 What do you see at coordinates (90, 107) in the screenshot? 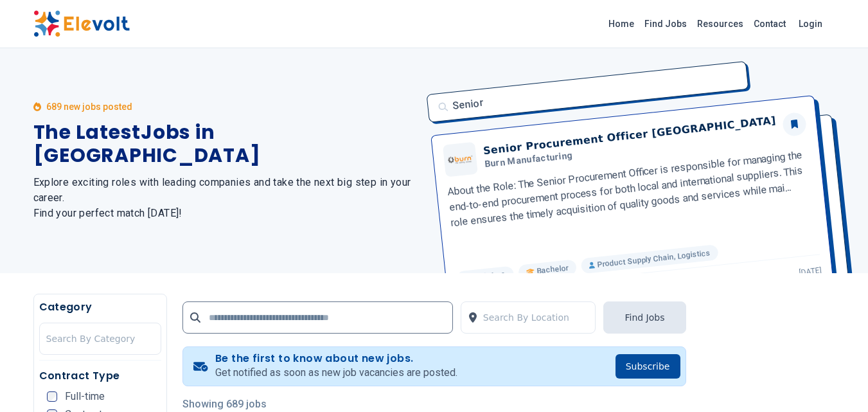
I see `p: 689 new jobs posted` at bounding box center [90, 107].